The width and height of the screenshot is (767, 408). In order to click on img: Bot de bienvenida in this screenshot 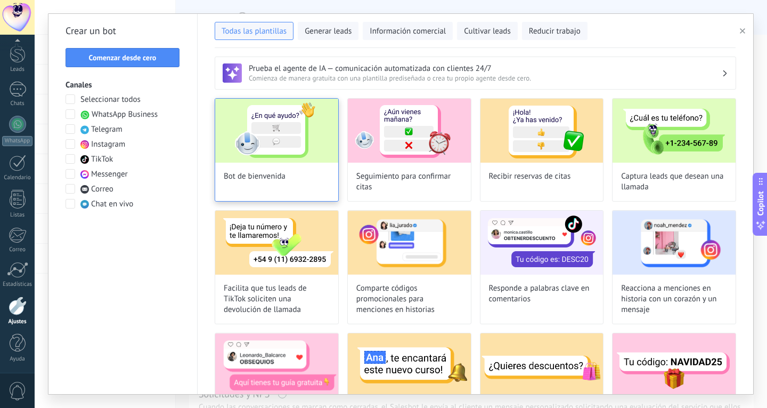, I will do `click(277, 131)`.